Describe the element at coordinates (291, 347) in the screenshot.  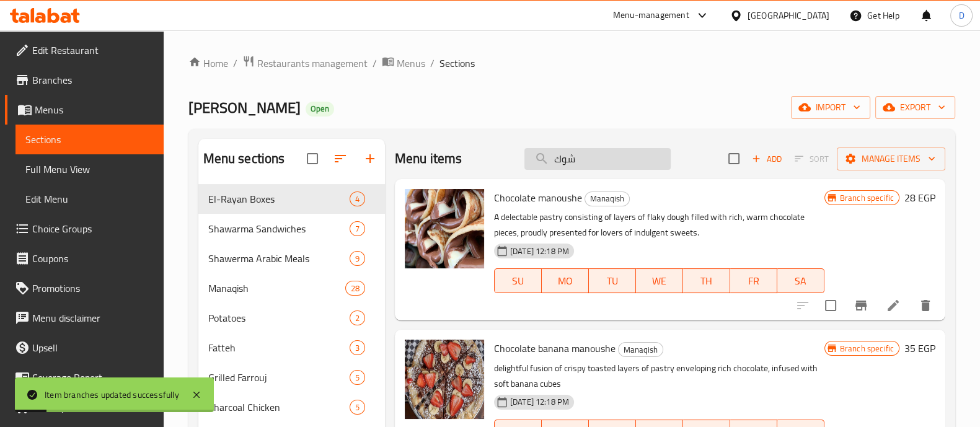
I see `div: Fatteh3` at that location.